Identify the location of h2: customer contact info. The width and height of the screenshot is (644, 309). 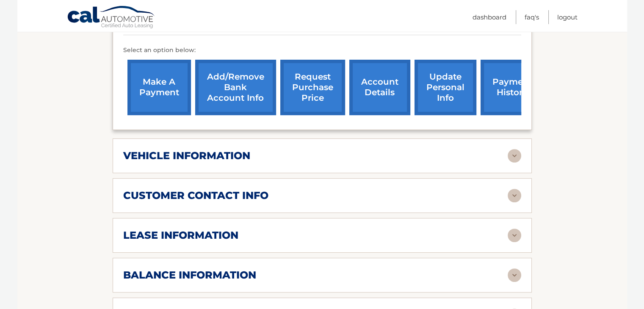
(195, 195).